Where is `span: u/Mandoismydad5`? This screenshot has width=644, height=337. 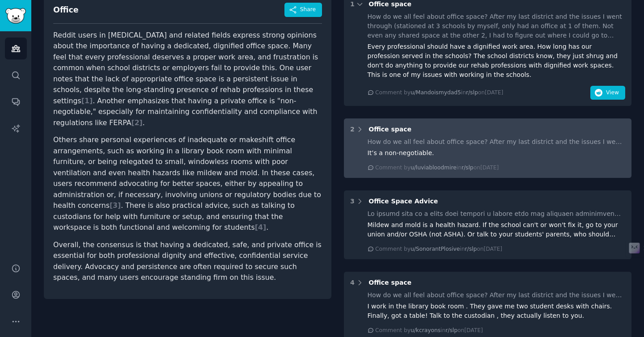 span: u/Mandoismydad5 is located at coordinates (436, 93).